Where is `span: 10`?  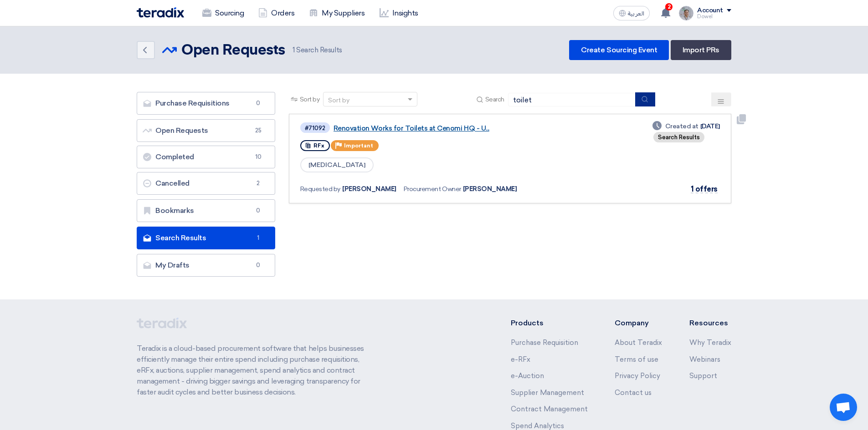 span: 10 is located at coordinates (259, 157).